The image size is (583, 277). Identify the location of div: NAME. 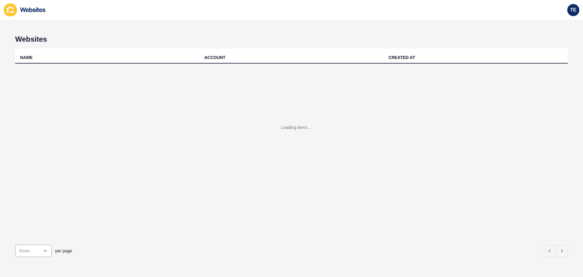
(26, 57).